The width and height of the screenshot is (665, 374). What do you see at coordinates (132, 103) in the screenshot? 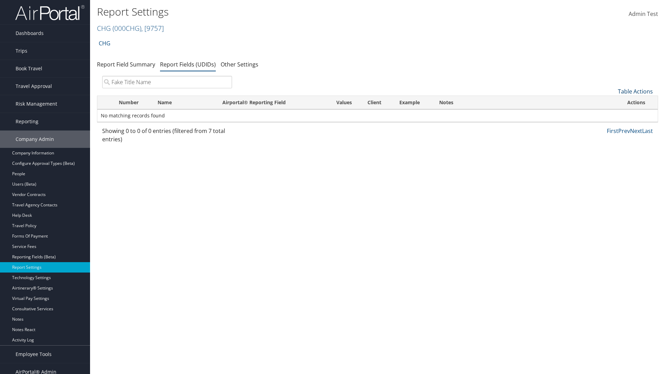
I see `th: Number` at bounding box center [132, 103].